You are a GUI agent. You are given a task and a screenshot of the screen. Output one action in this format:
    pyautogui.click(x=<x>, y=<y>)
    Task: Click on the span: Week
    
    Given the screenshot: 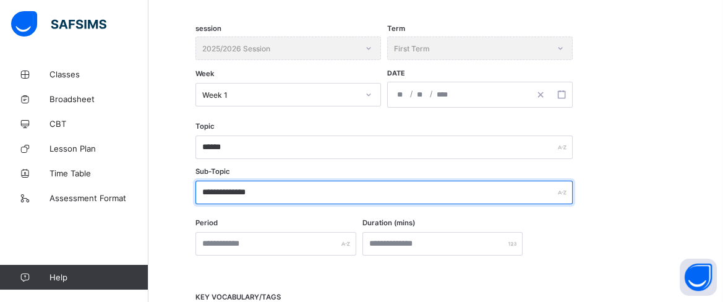 What is the action you would take?
    pyautogui.click(x=205, y=74)
    